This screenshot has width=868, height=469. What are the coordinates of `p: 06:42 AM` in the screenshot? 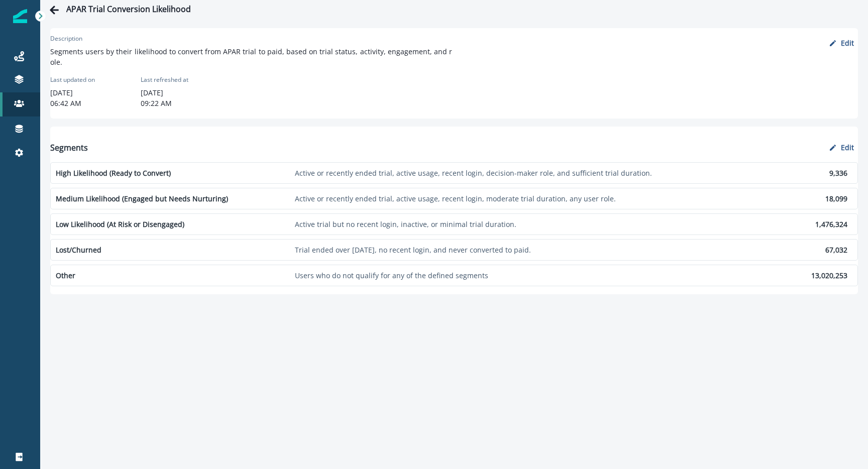 It's located at (75, 103).